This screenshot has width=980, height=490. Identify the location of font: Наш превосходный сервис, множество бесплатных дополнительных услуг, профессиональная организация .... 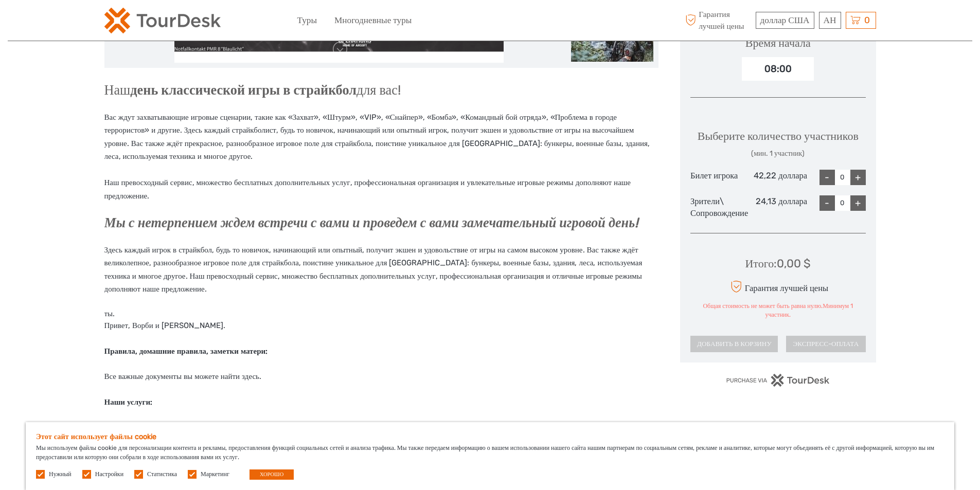
(368, 189).